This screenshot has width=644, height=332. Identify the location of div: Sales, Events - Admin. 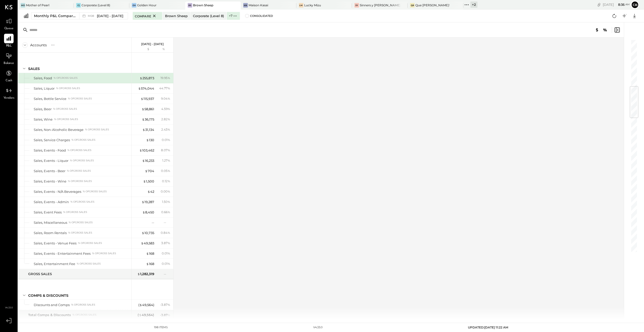
(51, 202).